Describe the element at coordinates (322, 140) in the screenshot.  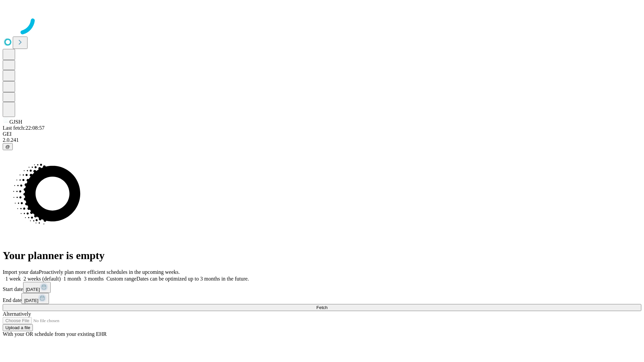
I see `div: 2.0.241` at that location.